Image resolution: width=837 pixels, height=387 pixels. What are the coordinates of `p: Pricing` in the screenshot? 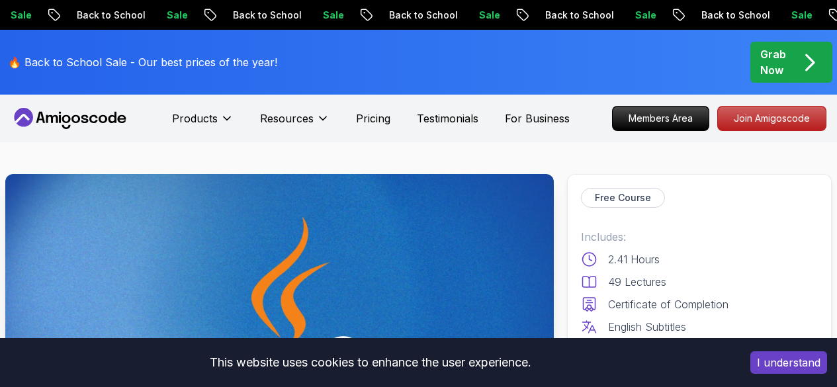 It's located at (373, 118).